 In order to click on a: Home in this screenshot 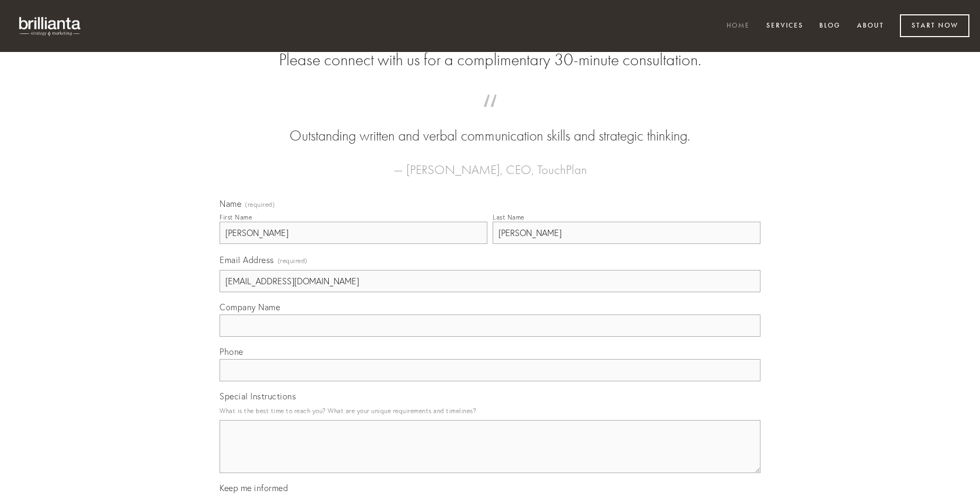, I will do `click(738, 26)`.